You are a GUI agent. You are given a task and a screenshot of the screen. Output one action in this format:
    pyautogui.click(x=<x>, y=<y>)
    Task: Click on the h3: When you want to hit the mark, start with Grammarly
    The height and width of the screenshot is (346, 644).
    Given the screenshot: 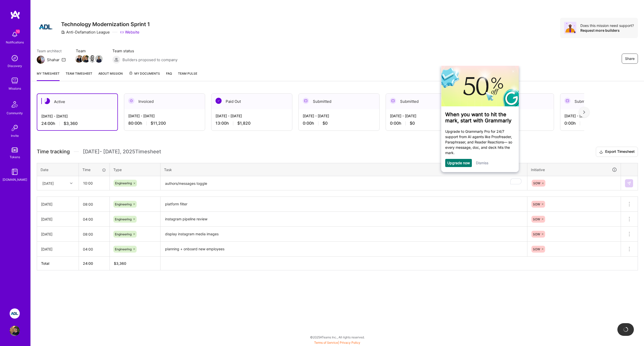 What is the action you would take?
    pyautogui.click(x=42, y=52)
    